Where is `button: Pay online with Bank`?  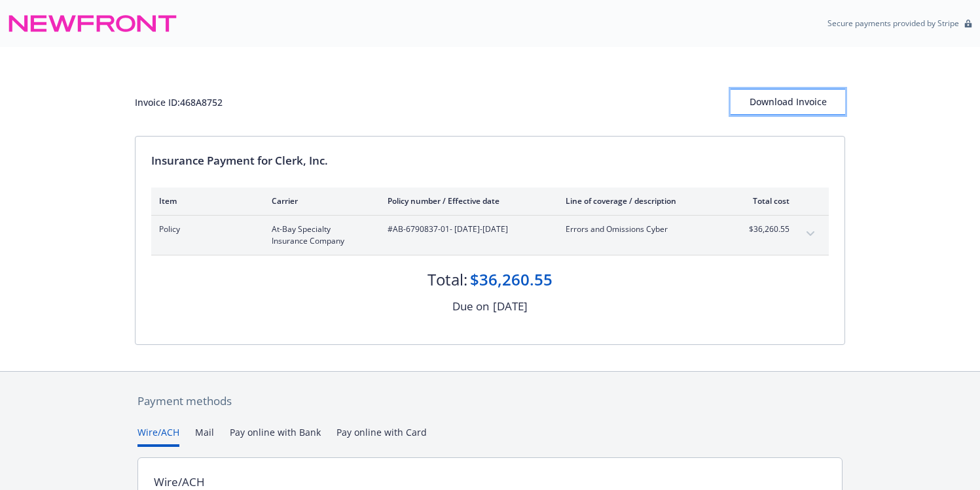 button: Pay online with Bank is located at coordinates (274, 436).